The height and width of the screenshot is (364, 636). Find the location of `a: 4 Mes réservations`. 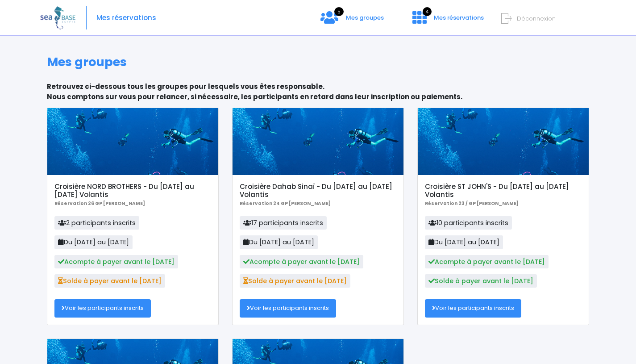

a: 4 Mes réservations is located at coordinates (447, 20).